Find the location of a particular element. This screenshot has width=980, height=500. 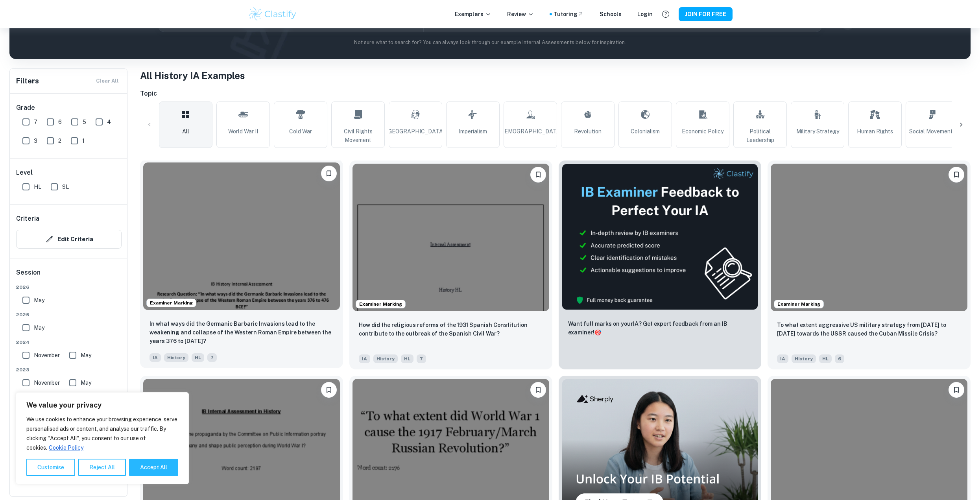

a: ThumbnailWant full marks on yourIA? Get expert feedback from an IB examiner! is located at coordinates (660, 265).